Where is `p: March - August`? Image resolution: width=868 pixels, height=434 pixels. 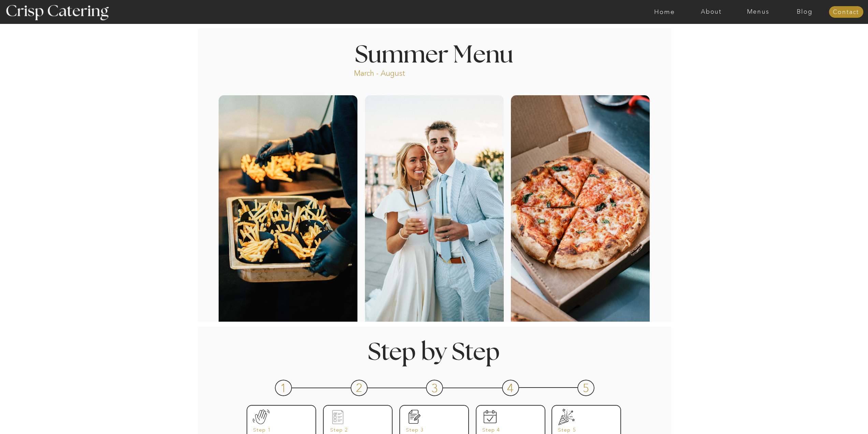
p: March - August is located at coordinates (401, 72).